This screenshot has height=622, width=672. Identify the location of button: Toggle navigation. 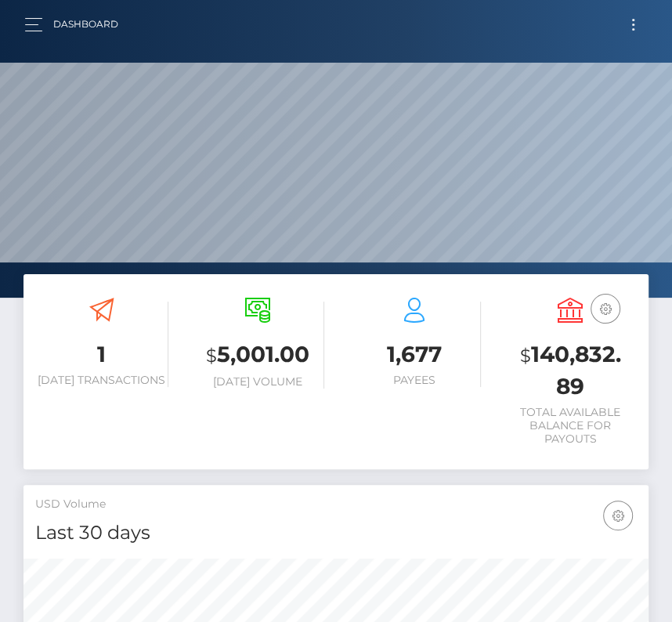
(633, 25).